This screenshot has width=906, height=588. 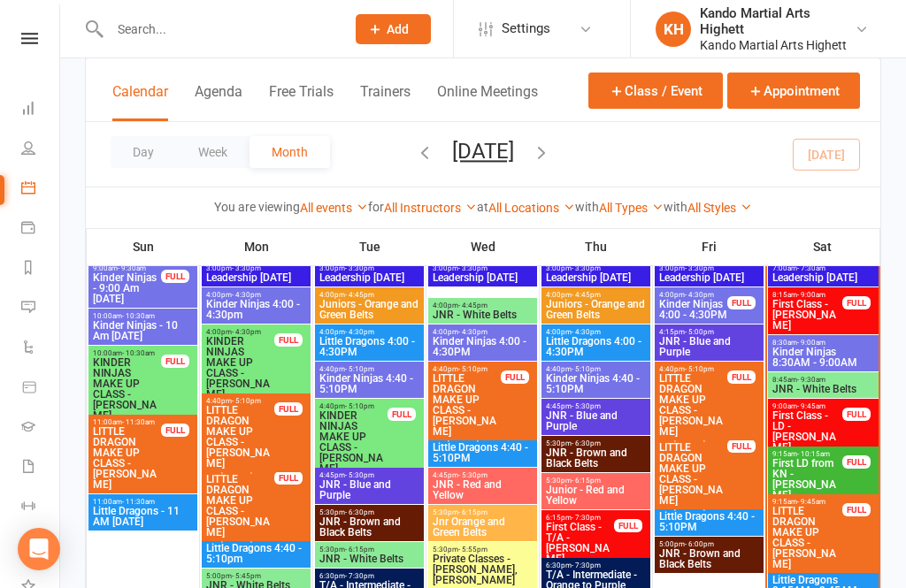 I want to click on a: All Types, so click(x=631, y=208).